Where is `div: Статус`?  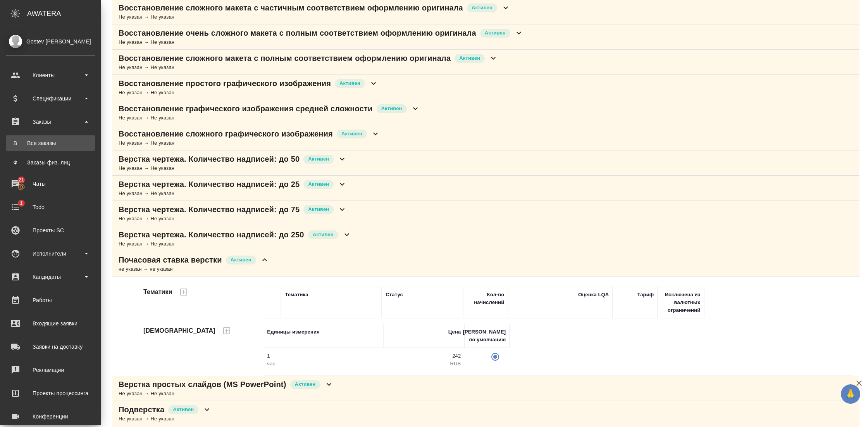
div: Статус is located at coordinates (394, 295).